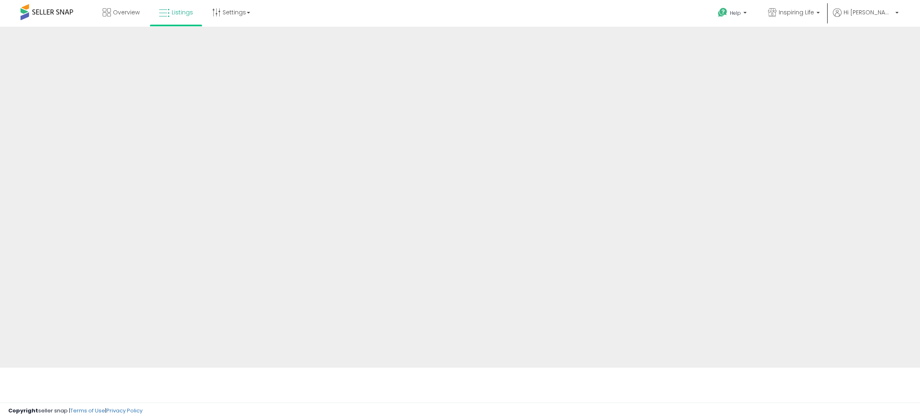  Describe the element at coordinates (722, 12) in the screenshot. I see `i: Get Help` at that location.